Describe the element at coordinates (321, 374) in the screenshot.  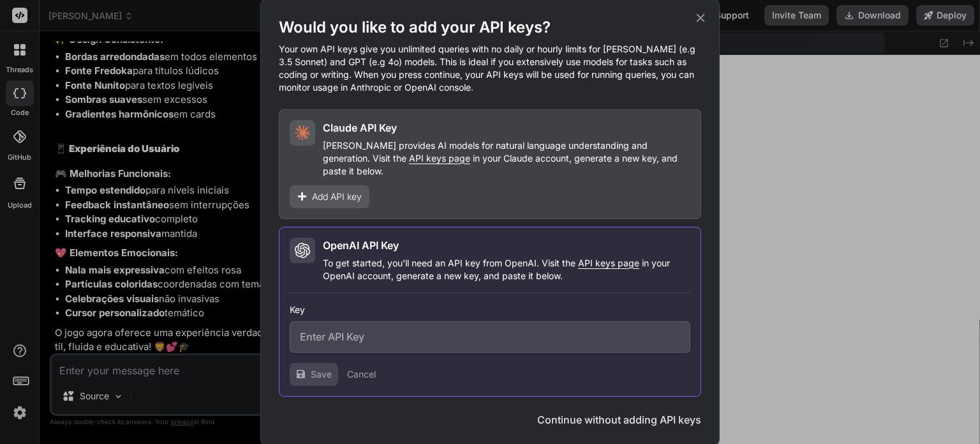
I see `span: Save` at that location.